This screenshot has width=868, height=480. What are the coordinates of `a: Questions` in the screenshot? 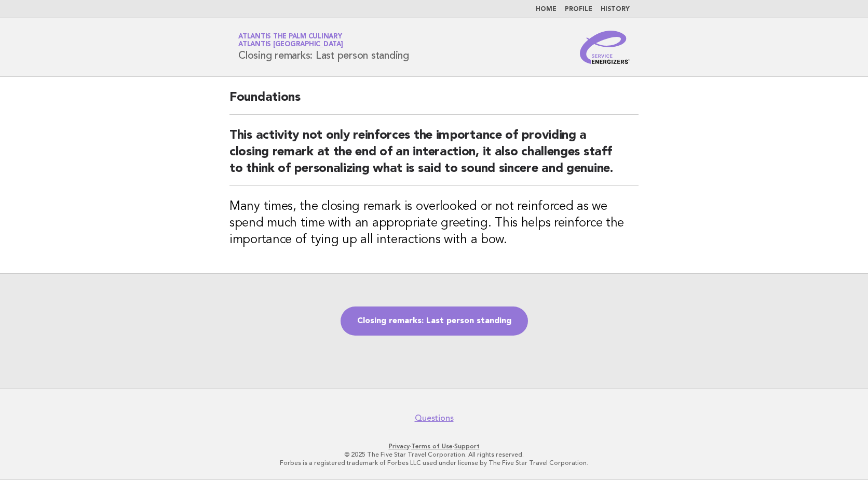 It's located at (434, 418).